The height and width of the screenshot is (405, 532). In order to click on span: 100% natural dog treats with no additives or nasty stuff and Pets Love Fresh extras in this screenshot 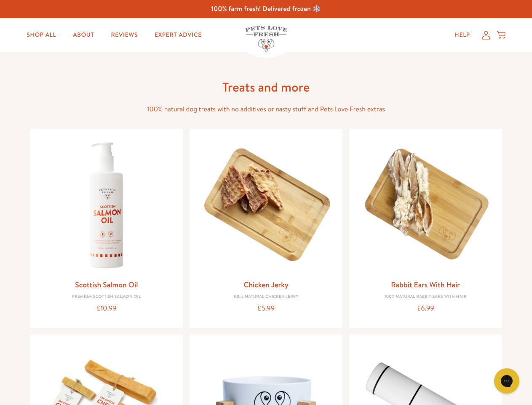, I will do `click(266, 109)`.